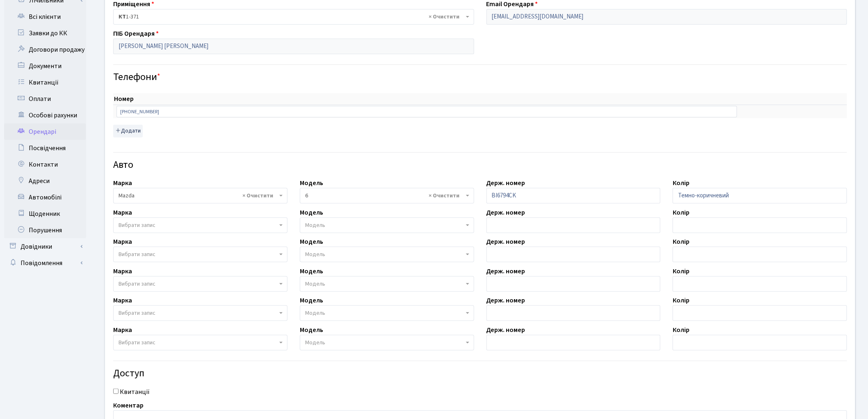 The width and height of the screenshot is (868, 419). I want to click on label: ПІБ Орендаря, so click(136, 33).